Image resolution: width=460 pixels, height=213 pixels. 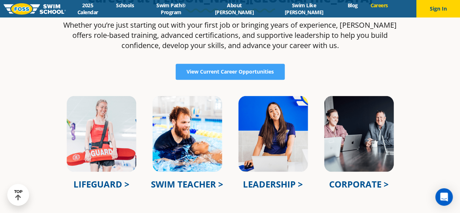 I want to click on a: CORPORATE >, so click(x=359, y=184).